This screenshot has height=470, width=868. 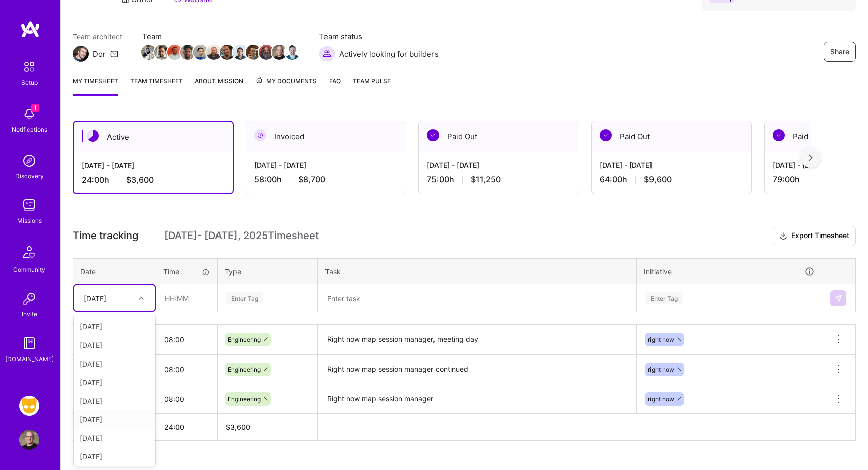 What do you see at coordinates (114, 427) in the screenshot?
I see `th: Total` at bounding box center [114, 427].